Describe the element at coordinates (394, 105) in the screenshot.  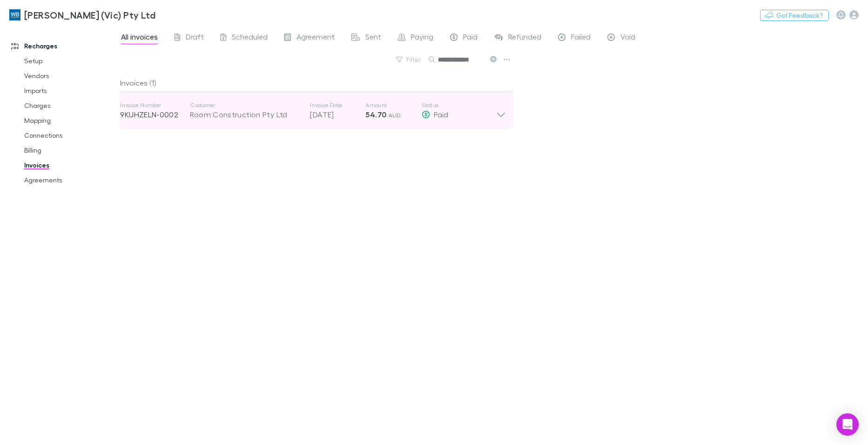
I see `p: Amount` at that location.